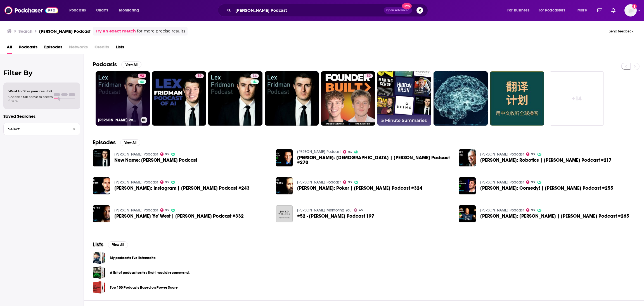  Describe the element at coordinates (98, 244) in the screenshot. I see `h2: Lists` at that location.